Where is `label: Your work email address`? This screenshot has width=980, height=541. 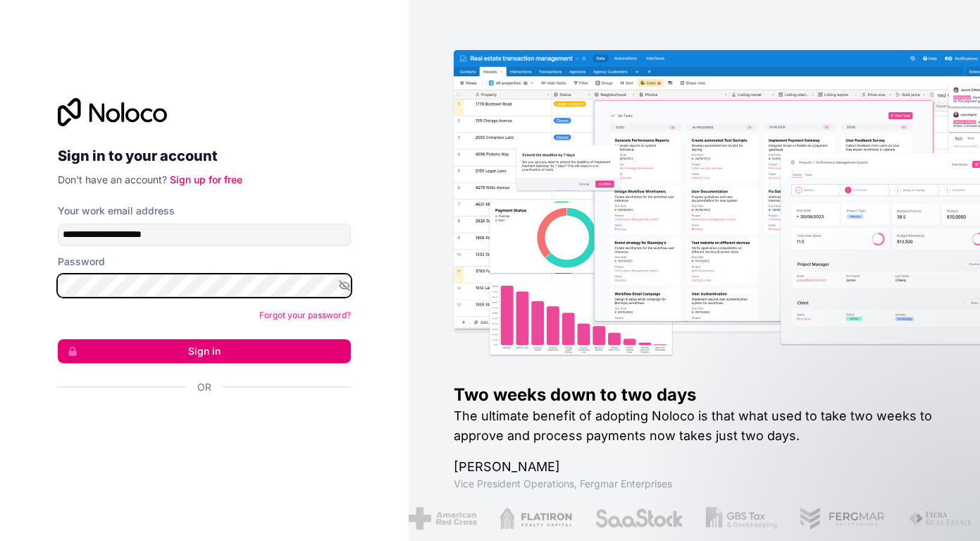
label: Your work email address is located at coordinates (117, 211).